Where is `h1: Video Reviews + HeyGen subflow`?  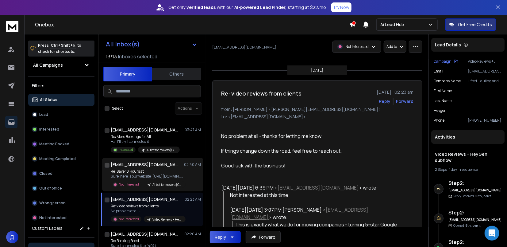 h1: Video Reviews + HeyGen subflow is located at coordinates (468, 157).